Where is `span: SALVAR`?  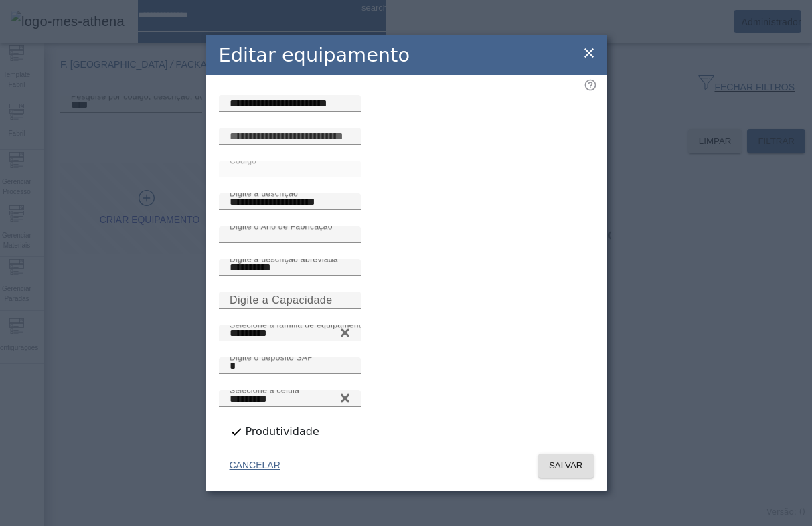
span: SALVAR is located at coordinates (566, 465).